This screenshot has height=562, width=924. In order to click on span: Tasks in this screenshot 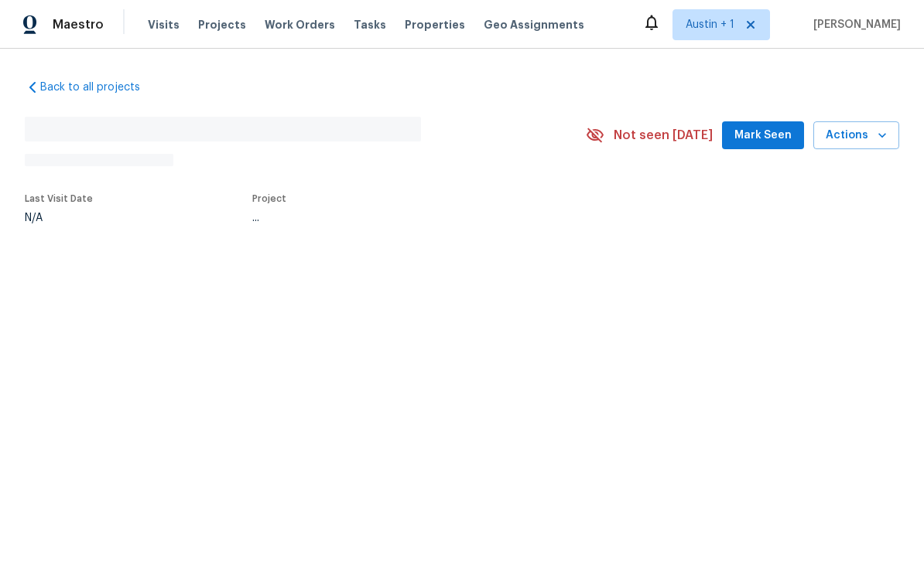, I will do `click(370, 24)`.